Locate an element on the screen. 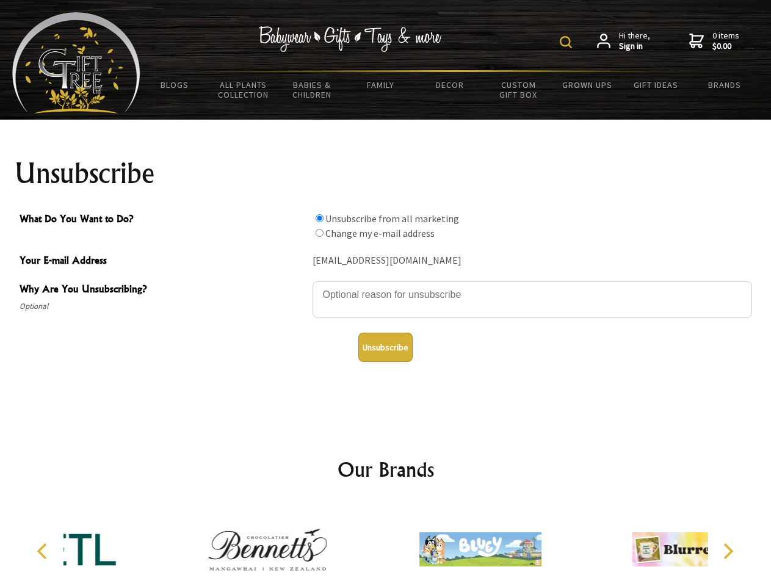 Image resolution: width=771 pixels, height=586 pixels. span: What Do You Want to Do? is located at coordinates (163, 220).